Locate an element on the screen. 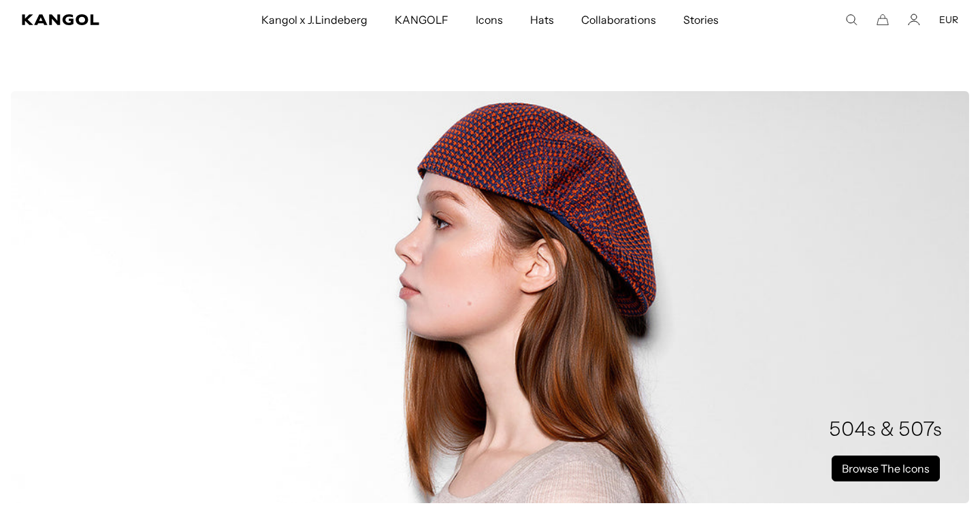 This screenshot has height=529, width=980. button: Cart is located at coordinates (882, 20).